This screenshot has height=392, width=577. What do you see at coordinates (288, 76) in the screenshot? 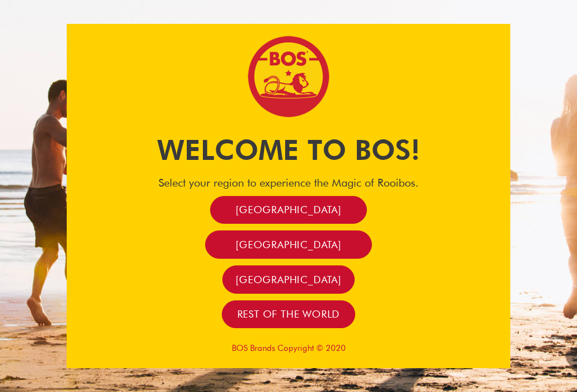
I see `img: Bos Brands` at bounding box center [288, 76].